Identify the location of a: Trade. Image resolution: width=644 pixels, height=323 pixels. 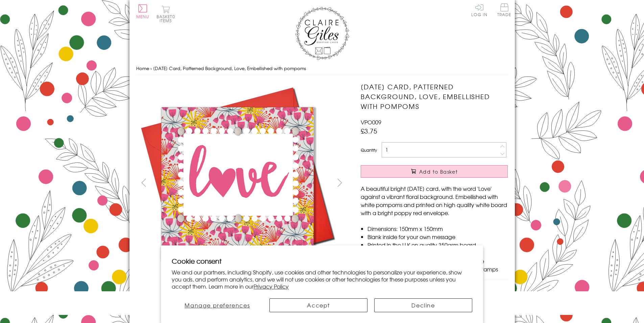
(504, 11).